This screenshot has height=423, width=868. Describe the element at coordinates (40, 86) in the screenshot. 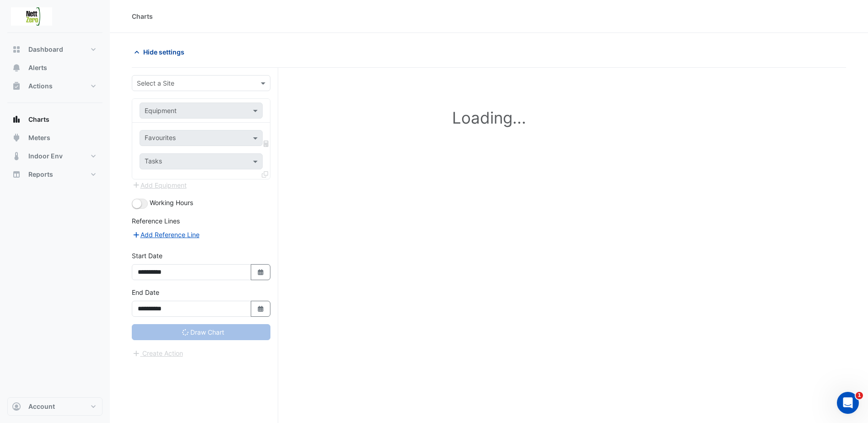

I see `span: Actions` at that location.